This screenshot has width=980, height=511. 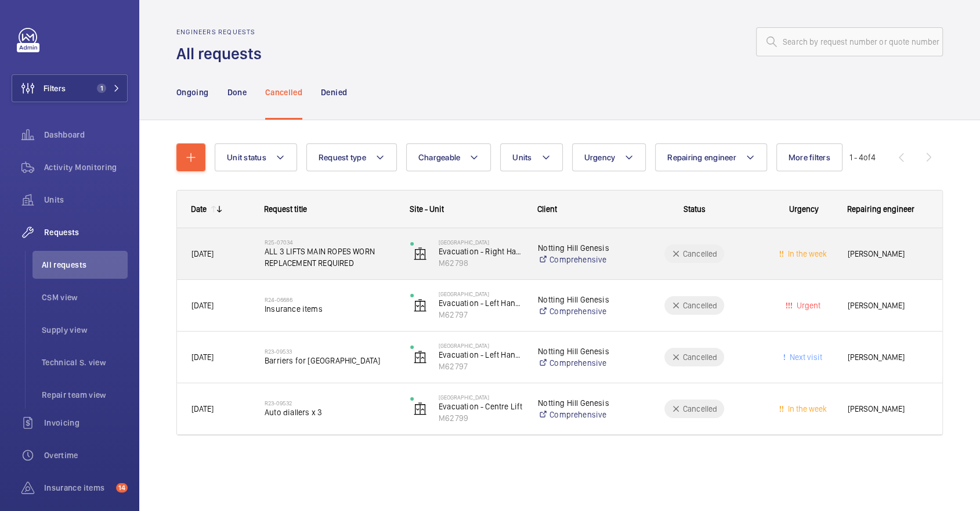 What do you see at coordinates (198, 209) in the screenshot?
I see `div: Date` at bounding box center [198, 209].